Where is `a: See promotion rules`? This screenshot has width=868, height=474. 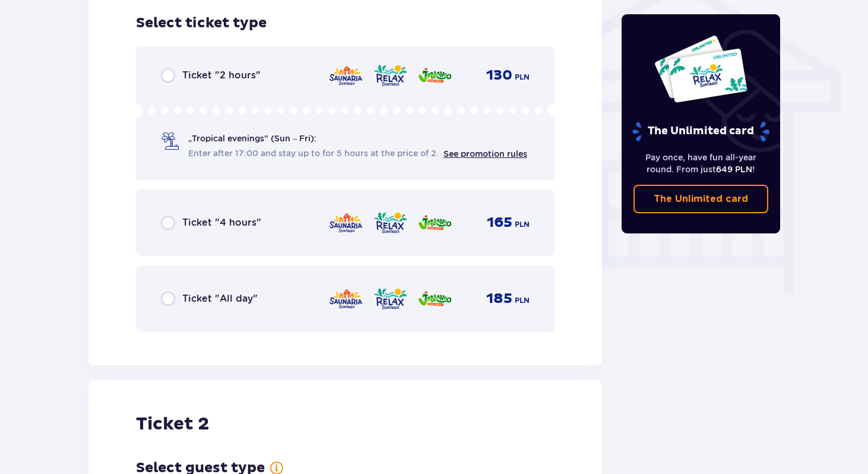 a: See promotion rules is located at coordinates (485, 154).